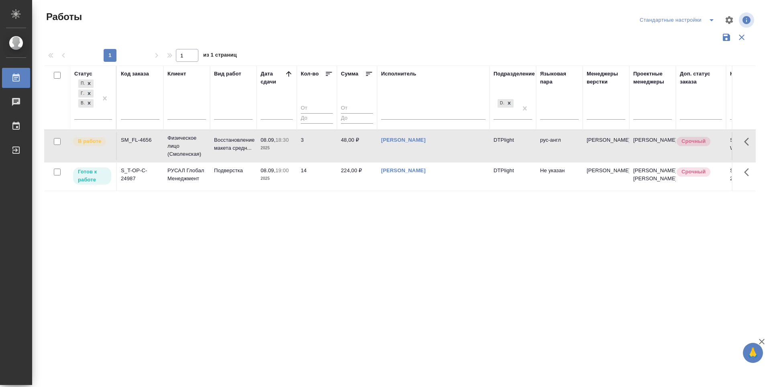 Image resolution: width=771 pixels, height=387 pixels. I want to click on td: Не указан, so click(559, 177).